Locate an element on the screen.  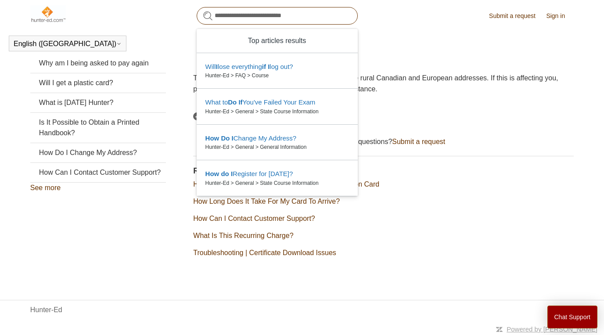
div: Chat Support is located at coordinates (572, 317).